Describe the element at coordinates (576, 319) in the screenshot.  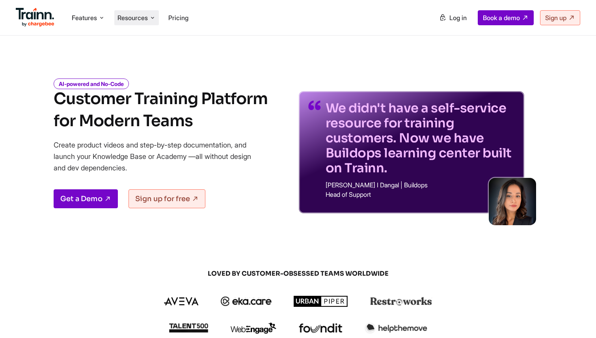
I see `div: Chat Widget` at that location.